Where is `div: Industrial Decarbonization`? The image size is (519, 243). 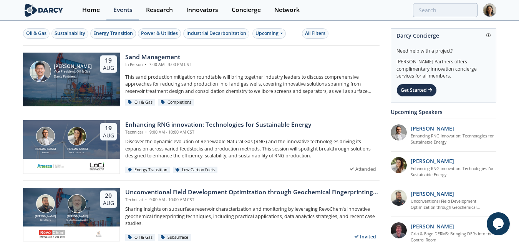
div: Industrial Decarbonization is located at coordinates (216, 33).